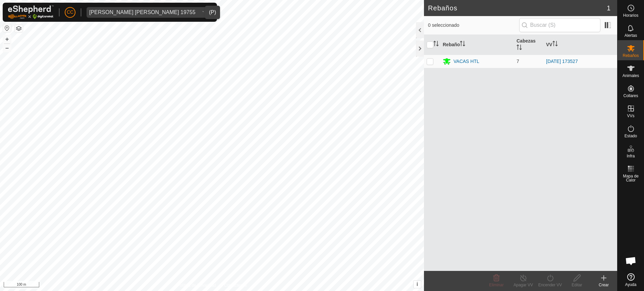  Describe the element at coordinates (631, 156) in the screenshot. I see `span: Infra` at that location.